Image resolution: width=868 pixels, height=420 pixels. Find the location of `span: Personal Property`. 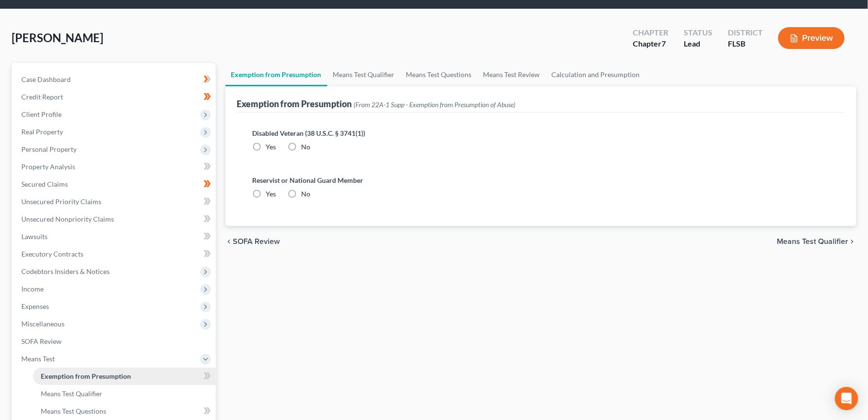

span: Personal Property is located at coordinates (49, 149).